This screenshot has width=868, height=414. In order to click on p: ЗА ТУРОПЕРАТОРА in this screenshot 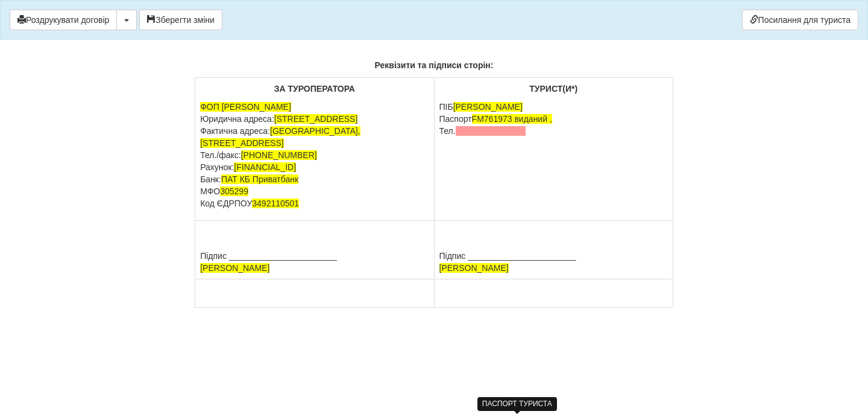, I will do `click(314, 88)`.